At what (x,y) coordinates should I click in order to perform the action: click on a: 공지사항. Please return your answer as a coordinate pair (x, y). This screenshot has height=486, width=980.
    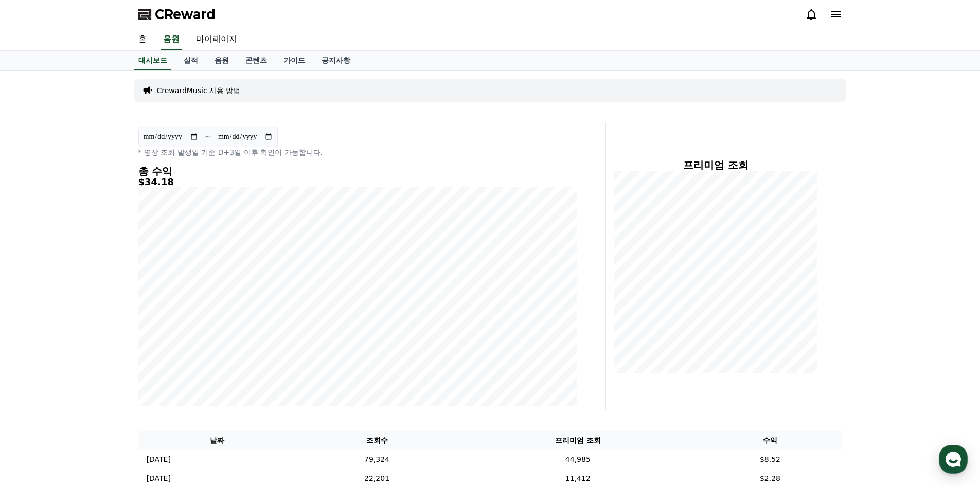
    Looking at the image, I should click on (336, 61).